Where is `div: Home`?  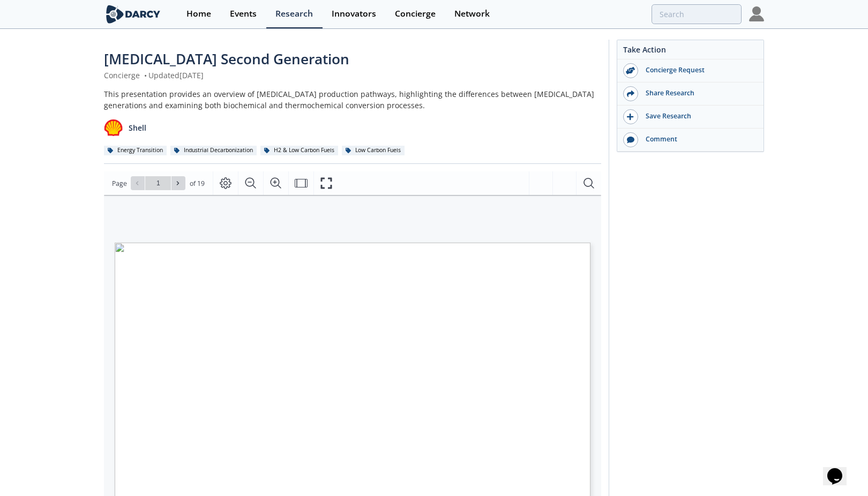 div: Home is located at coordinates (199, 14).